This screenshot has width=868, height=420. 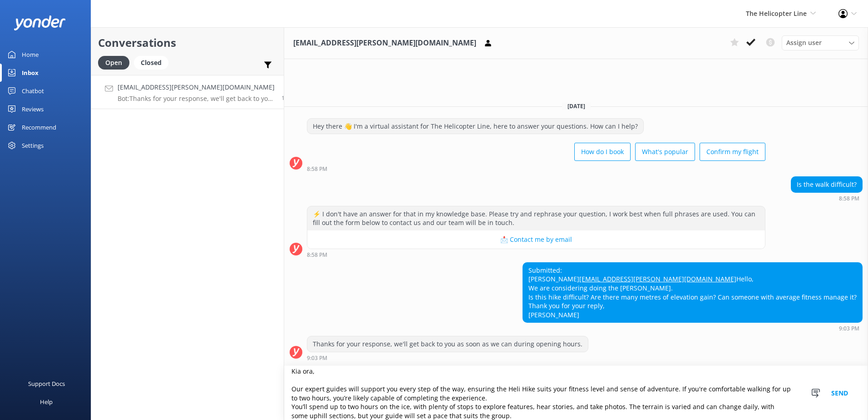 I want to click on a: Closed, so click(x=153, y=62).